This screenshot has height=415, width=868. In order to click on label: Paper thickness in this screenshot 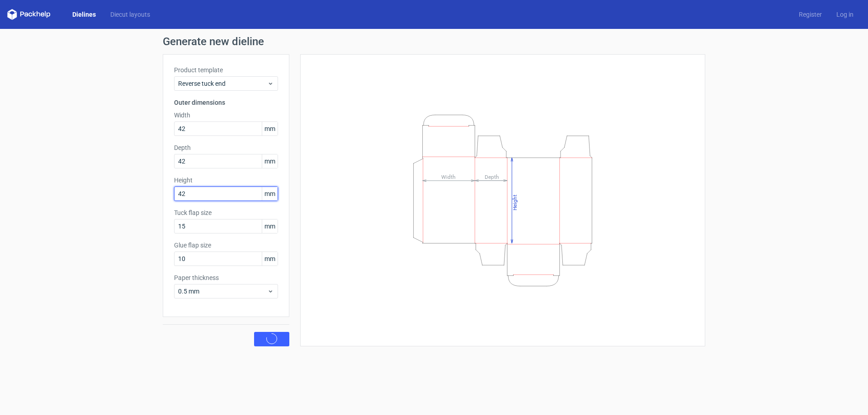, I will do `click(226, 278)`.